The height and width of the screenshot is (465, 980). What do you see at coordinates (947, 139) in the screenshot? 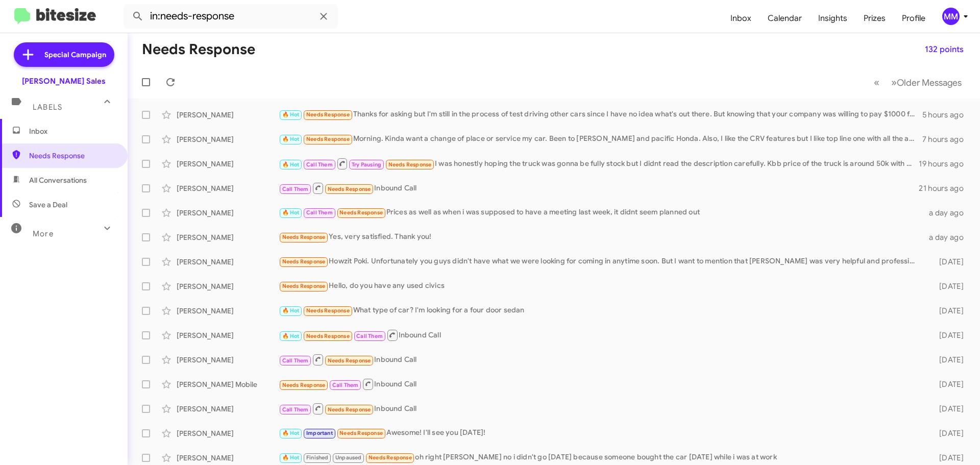
I see `div: 7 hours ago` at bounding box center [947, 139].